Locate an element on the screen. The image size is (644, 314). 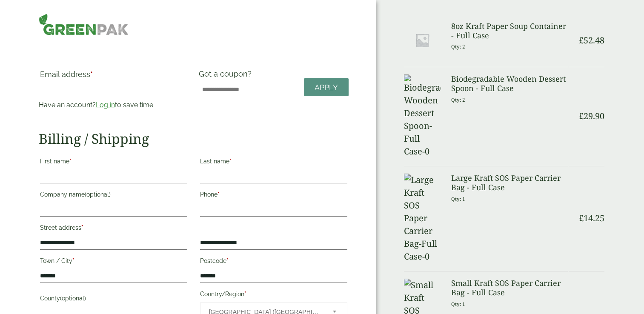
label: Postcode is located at coordinates (274, 262).